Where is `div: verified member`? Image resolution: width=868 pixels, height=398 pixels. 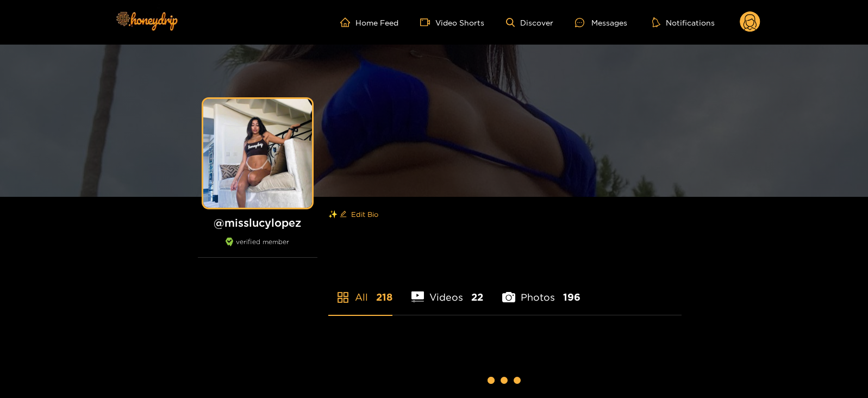 div: verified member is located at coordinates (258, 248).